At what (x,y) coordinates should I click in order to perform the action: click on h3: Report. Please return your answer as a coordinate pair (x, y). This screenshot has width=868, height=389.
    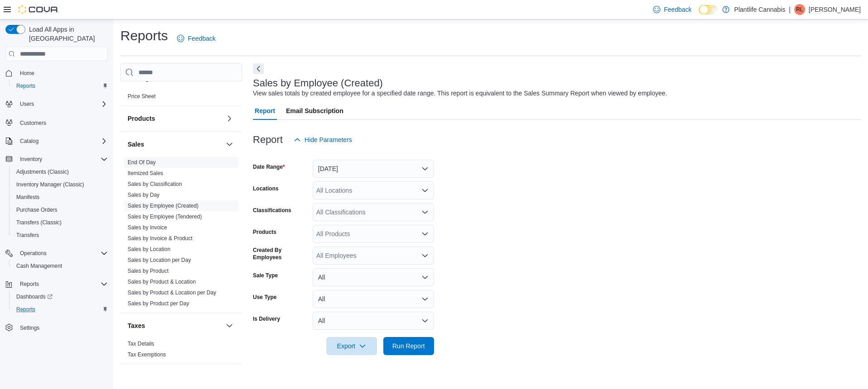
    Looking at the image, I should click on (268, 140).